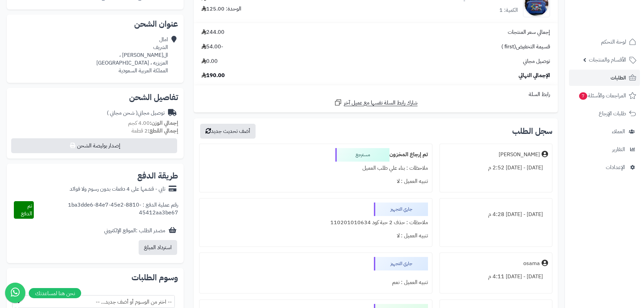 This screenshot has height=308, width=644. What do you see at coordinates (95, 97) in the screenshot?
I see `h2: تفاصيل الشحن` at bounding box center [95, 97].